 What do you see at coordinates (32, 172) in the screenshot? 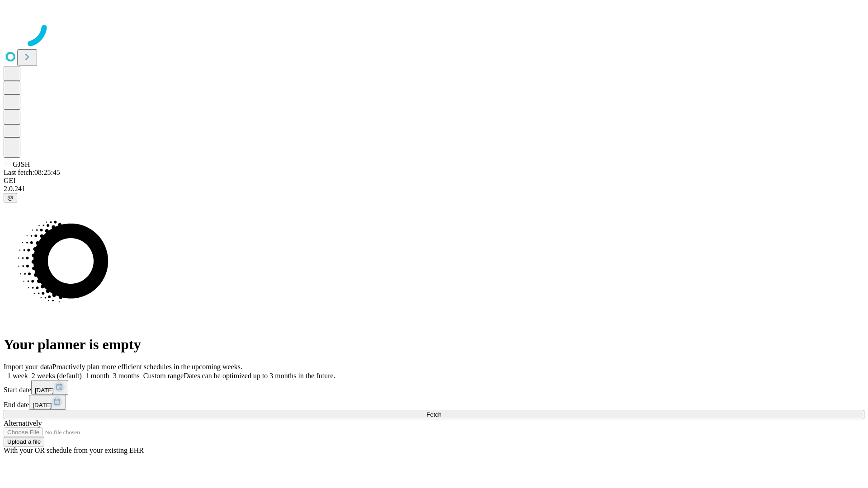
I see `span: Last fetch: 08:25:45` at bounding box center [32, 172].